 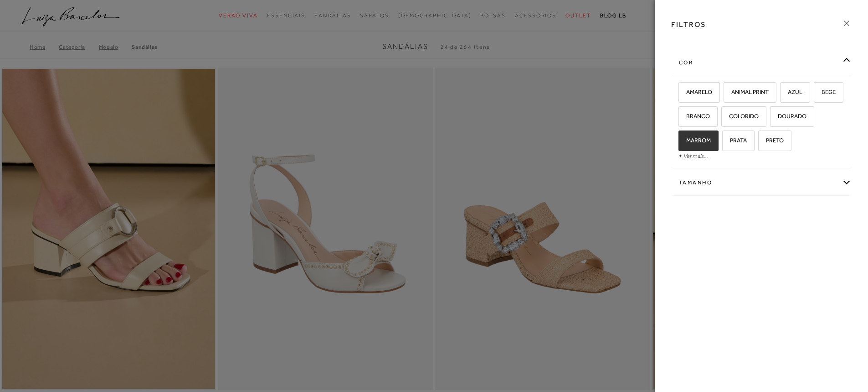 What do you see at coordinates (682, 118) in the screenshot?
I see `input: BRANCO` at bounding box center [682, 118].